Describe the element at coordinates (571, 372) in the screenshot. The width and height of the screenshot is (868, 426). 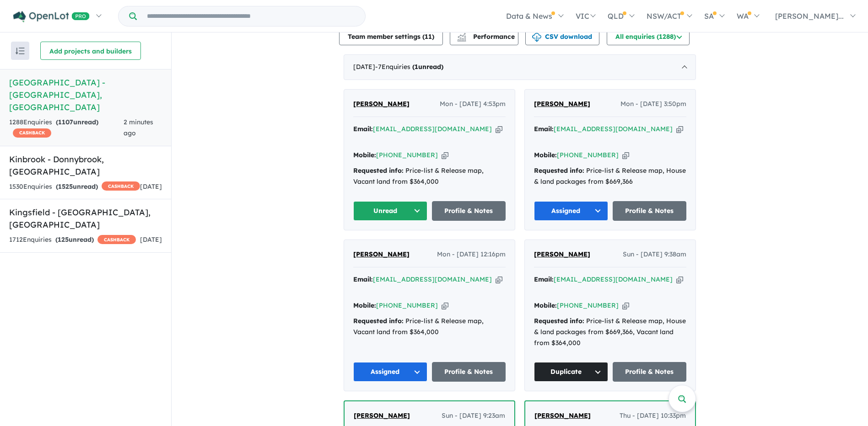
I see `button: Duplicate` at that location.